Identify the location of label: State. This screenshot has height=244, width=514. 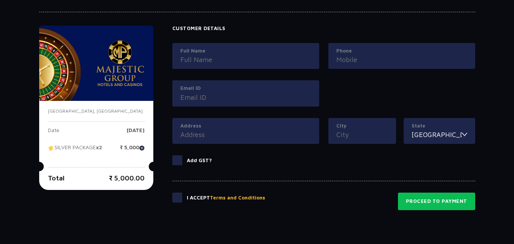
(440, 126).